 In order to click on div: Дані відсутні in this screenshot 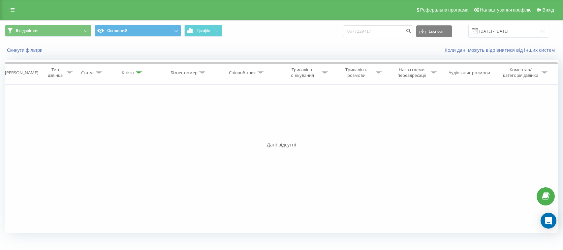, I will do `click(281, 145)`.